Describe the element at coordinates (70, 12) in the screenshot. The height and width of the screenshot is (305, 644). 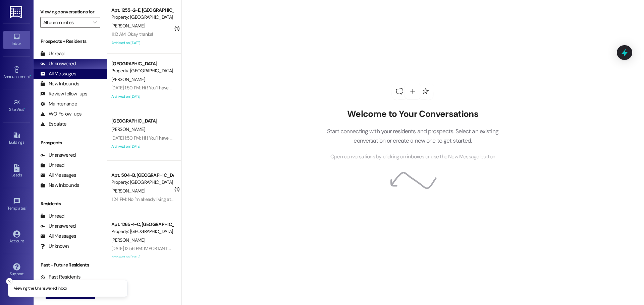
I see `label: Viewing conversations for` at that location.